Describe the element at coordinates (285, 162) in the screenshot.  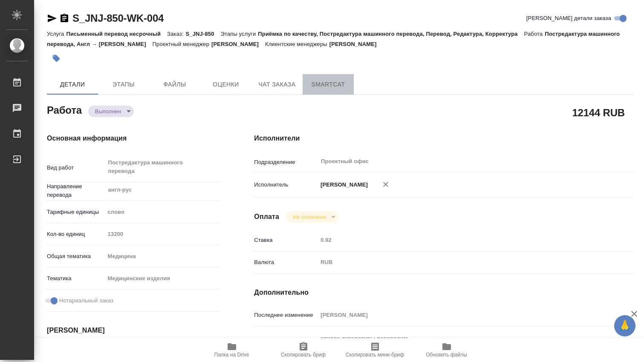
I see `p: Подразделение` at that location.